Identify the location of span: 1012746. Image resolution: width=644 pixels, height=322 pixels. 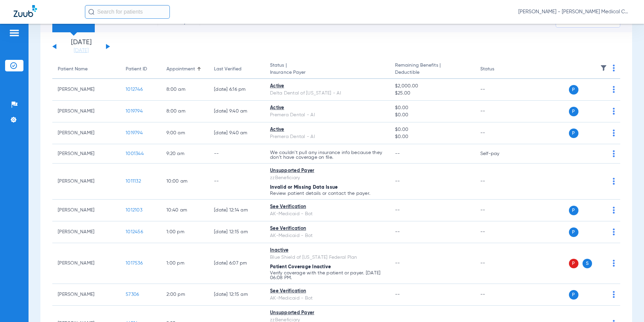
(134, 89).